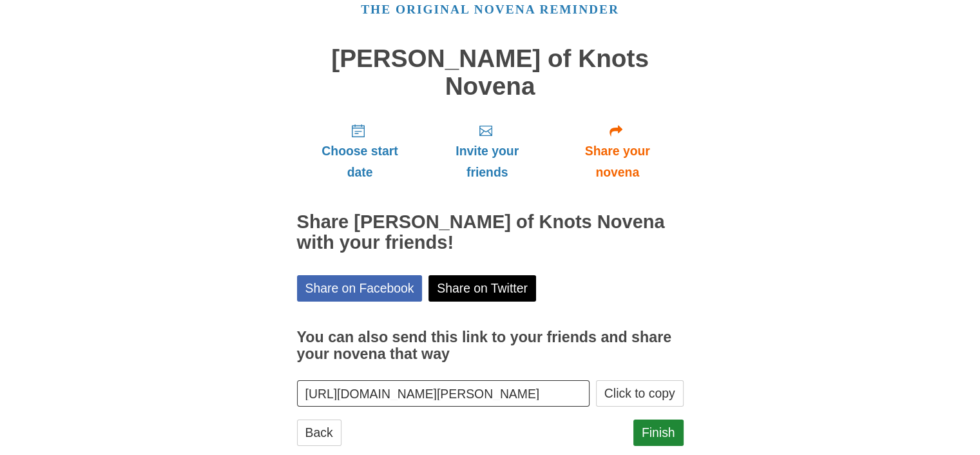  I want to click on span: Invite your friends, so click(486, 162).